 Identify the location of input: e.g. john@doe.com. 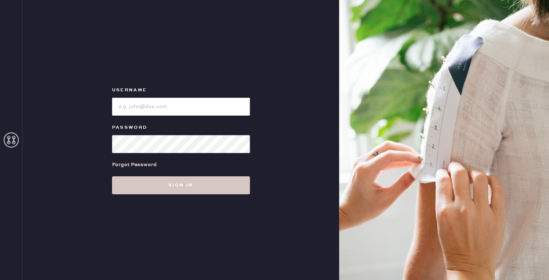
(181, 107).